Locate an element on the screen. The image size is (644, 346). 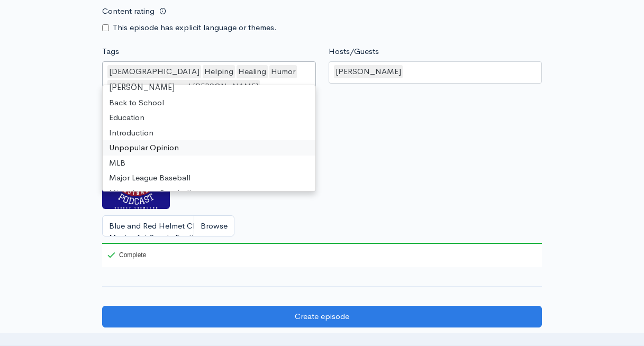
div: Education is located at coordinates (209, 118).